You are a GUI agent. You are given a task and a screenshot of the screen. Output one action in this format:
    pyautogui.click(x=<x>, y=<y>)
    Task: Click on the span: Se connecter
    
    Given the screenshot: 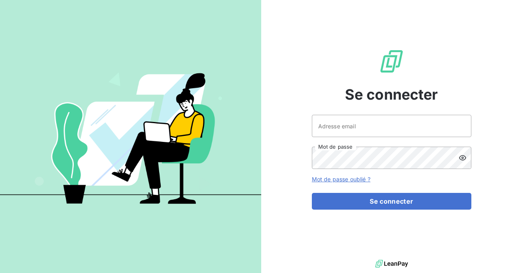 What is the action you would take?
    pyautogui.click(x=392, y=95)
    